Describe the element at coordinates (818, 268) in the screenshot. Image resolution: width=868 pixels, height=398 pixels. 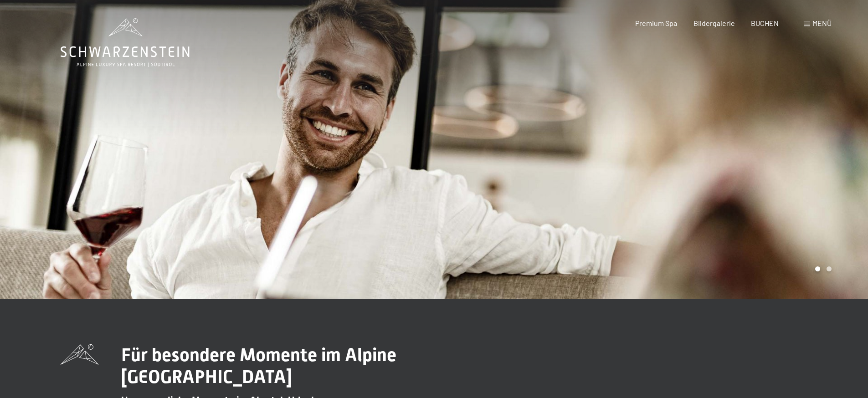
I see `div: Carousel Page 1 (Current Slide)` at that location.